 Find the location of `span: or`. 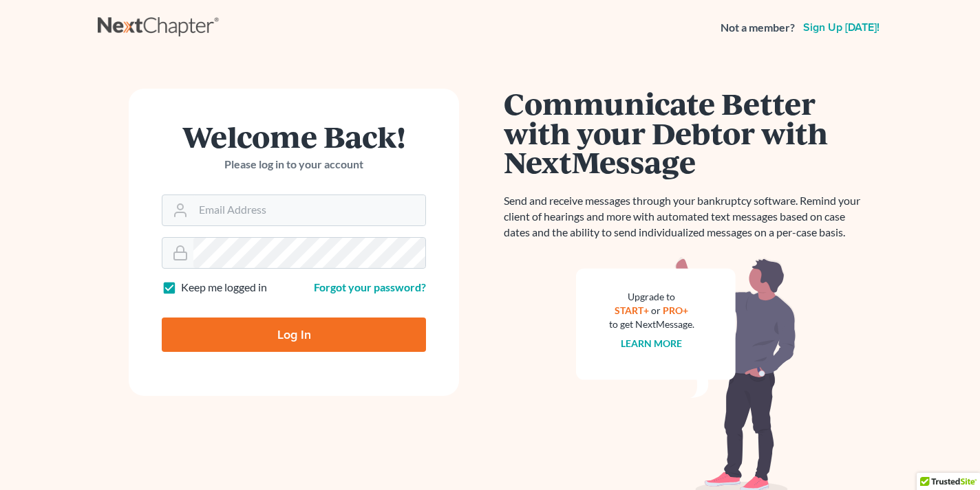

span: or is located at coordinates (656, 310).